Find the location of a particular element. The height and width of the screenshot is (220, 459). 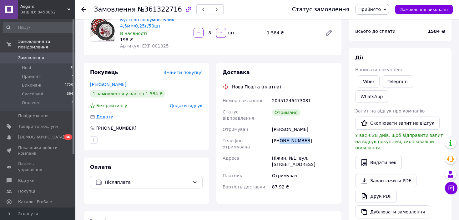

span: Номер накладної is located at coordinates (242, 101).